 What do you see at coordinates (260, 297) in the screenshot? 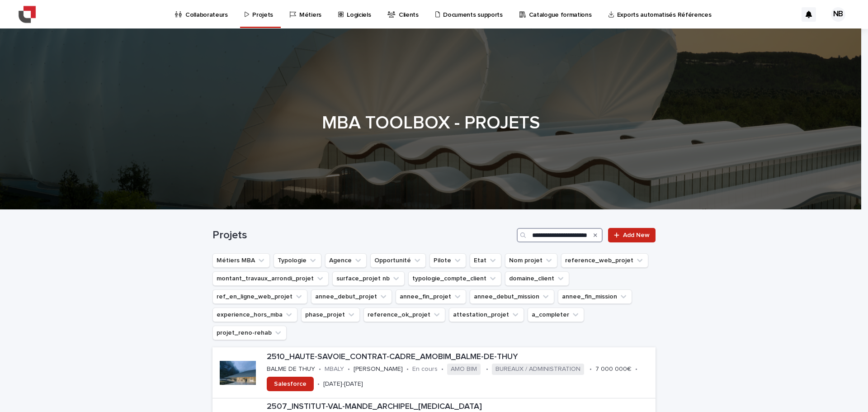
I see `button: ref_en_ligne_web_projet` at bounding box center [260, 297].